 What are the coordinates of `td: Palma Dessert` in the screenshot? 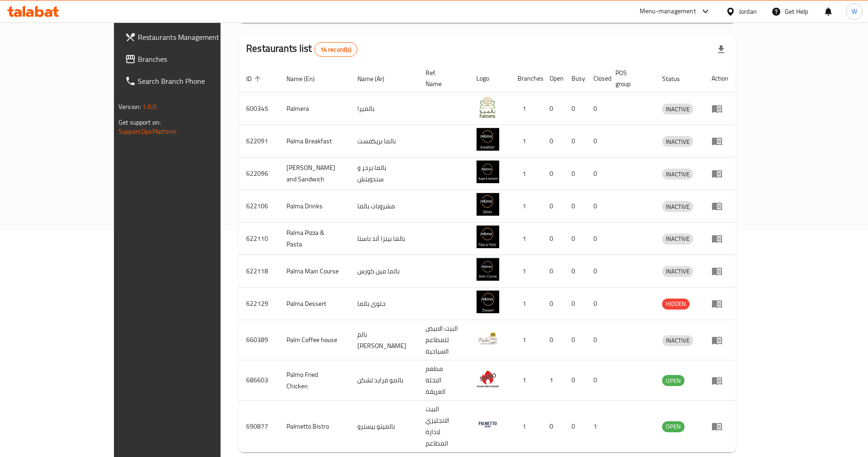 It's located at (314, 304).